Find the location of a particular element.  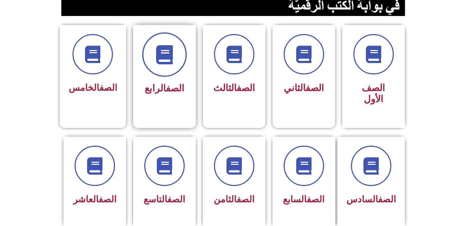

span: الصف الأول is located at coordinates (373, 94).